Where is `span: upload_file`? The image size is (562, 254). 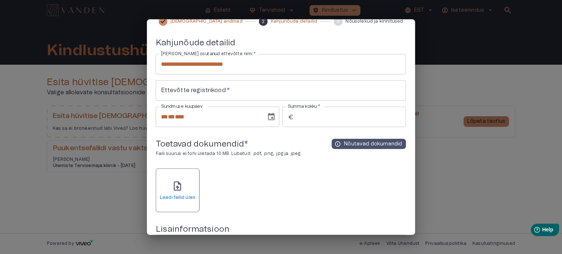 span: upload_file is located at coordinates (177, 186).